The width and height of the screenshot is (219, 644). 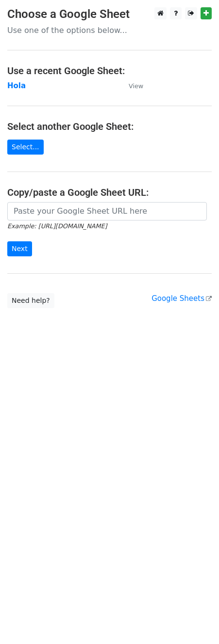 What do you see at coordinates (25, 147) in the screenshot?
I see `a: Select...` at bounding box center [25, 147].